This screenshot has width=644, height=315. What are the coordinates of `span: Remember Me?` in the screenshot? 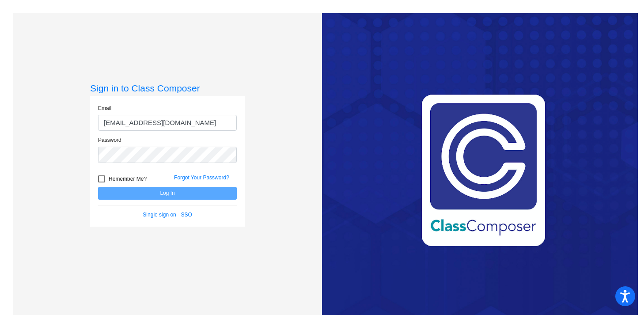 It's located at (128, 179).